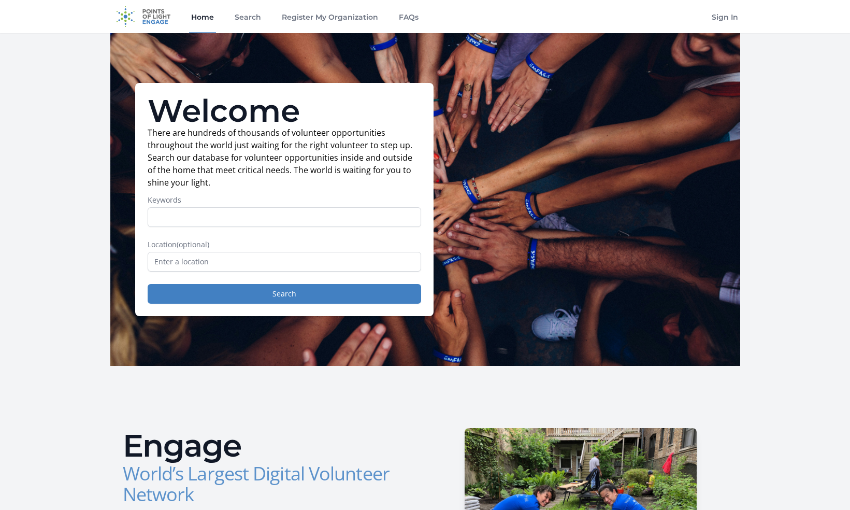  Describe the element at coordinates (270, 484) in the screenshot. I see `h3: World’s Largest Digital Volunteer Network` at that location.